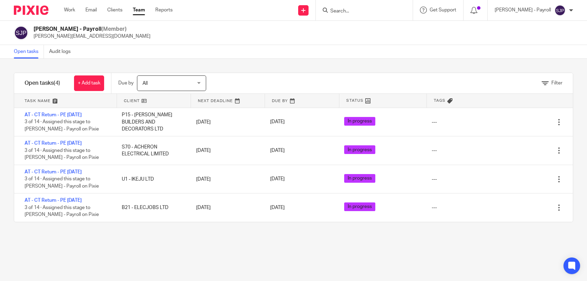 The image size is (587, 281). What do you see at coordinates (42, 83) in the screenshot?
I see `h1: Open tasks` at bounding box center [42, 83].